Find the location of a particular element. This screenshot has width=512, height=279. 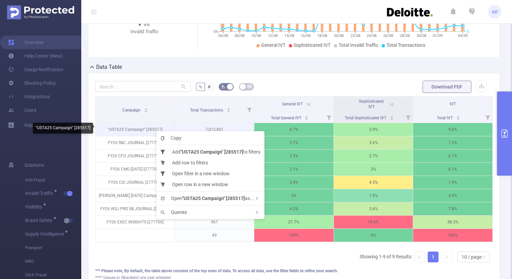

span: Queries is located at coordinates (174, 212).